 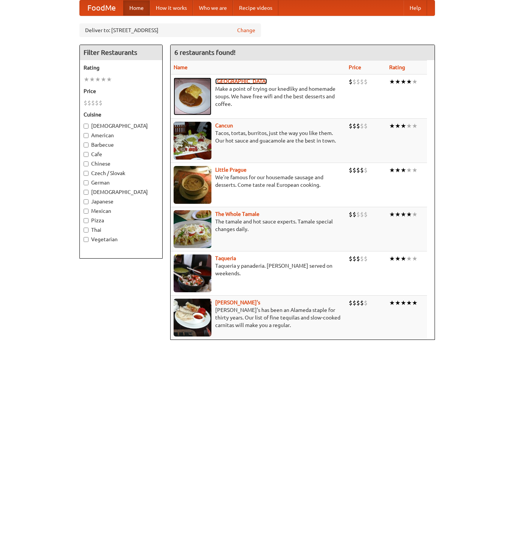 I want to click on p: Tacos, tortas, burritos, just the way you like them. Our hot sauce and guacamole are the best in ..., so click(x=258, y=137).